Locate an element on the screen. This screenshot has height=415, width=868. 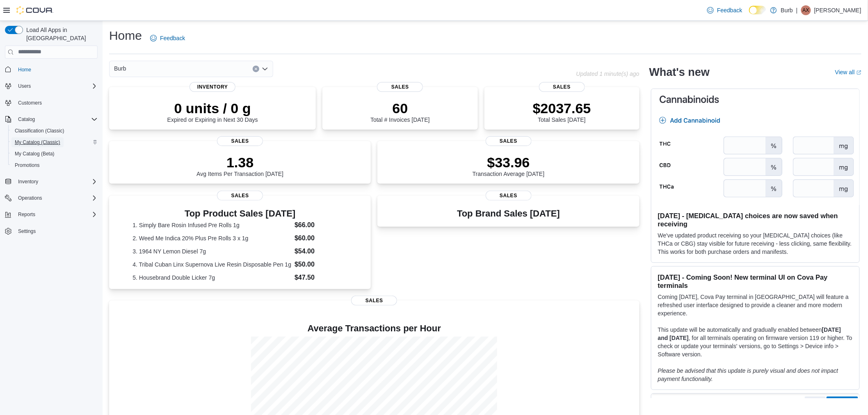
p: Burb is located at coordinates (787, 10).